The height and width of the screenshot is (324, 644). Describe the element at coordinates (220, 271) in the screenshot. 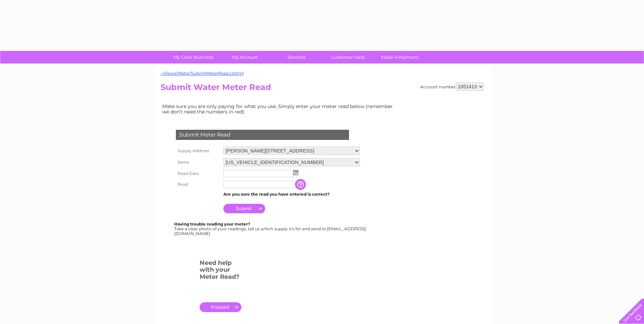

I see `h3: Need help with your Meter Read?` at that location.